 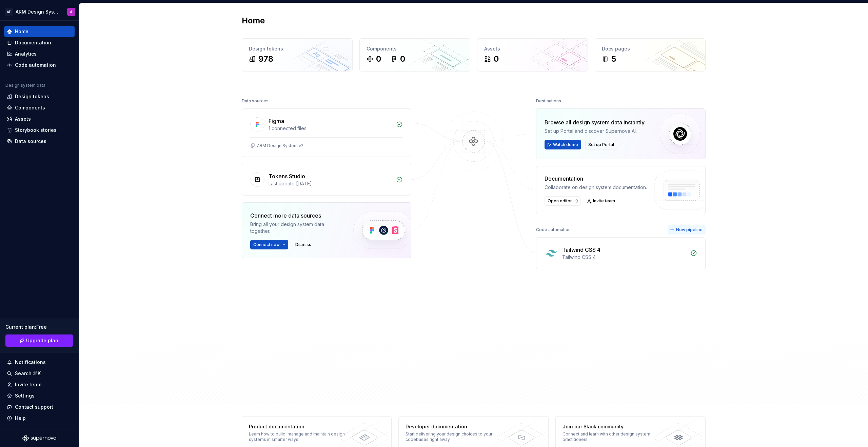 I want to click on div: Start delivering your design choices to your codebases right away., so click(x=454, y=437).